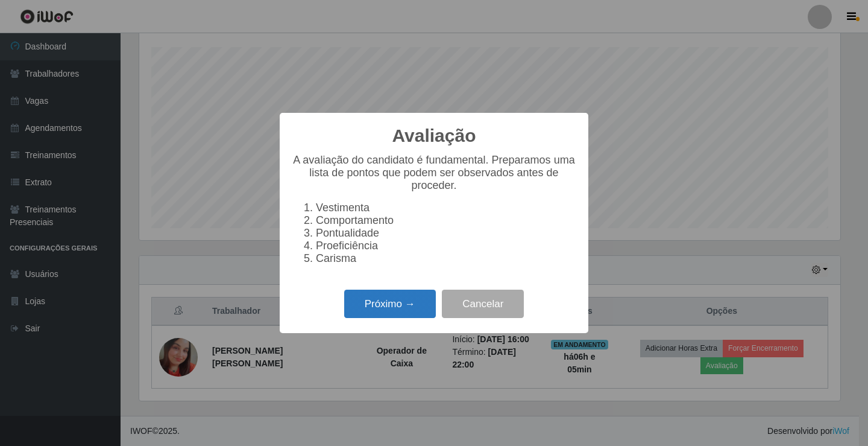  Describe the element at coordinates (446, 245) in the screenshot. I see `li: Proeficiência` at that location.